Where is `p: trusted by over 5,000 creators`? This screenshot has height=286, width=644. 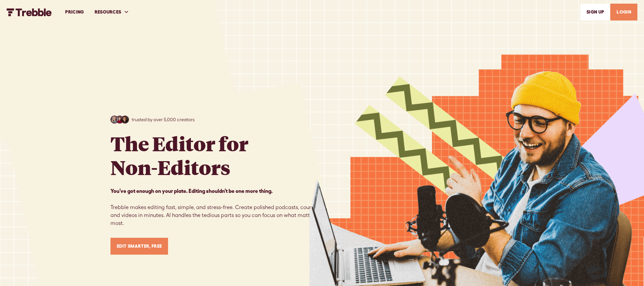 p: trusted by over 5,000 creators is located at coordinates (163, 120).